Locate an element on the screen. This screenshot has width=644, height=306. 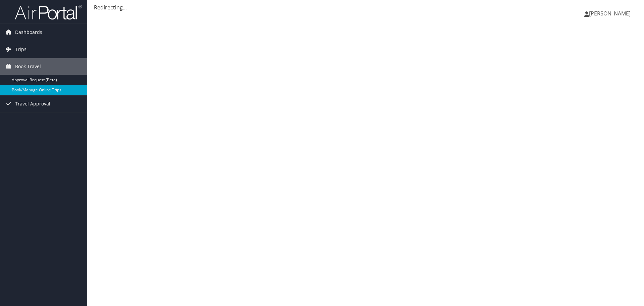
span: Dashboards is located at coordinates (28, 32).